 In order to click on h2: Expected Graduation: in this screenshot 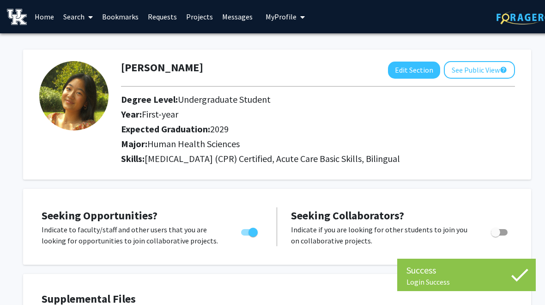, I will do `click(292, 129)`.